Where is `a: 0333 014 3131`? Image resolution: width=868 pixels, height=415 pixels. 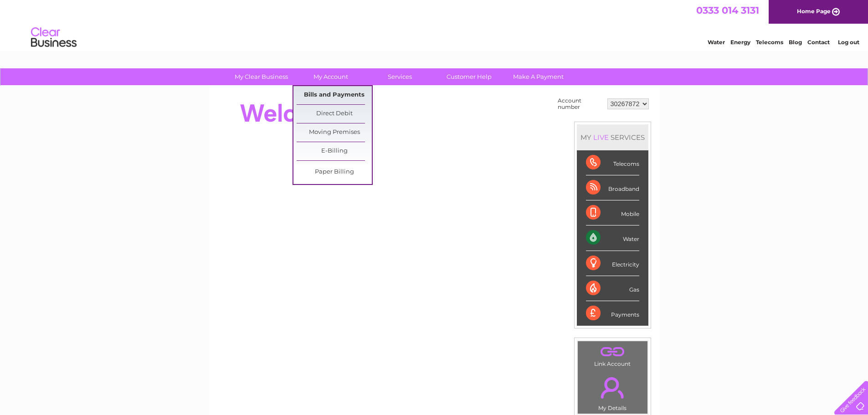
a: 0333 014 3131 is located at coordinates (728, 10).